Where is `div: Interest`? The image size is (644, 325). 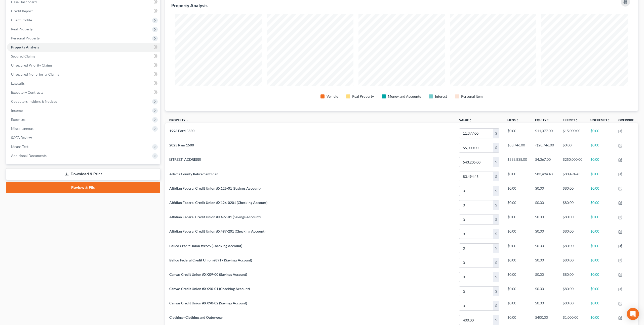
div: Interest is located at coordinates (441, 97).